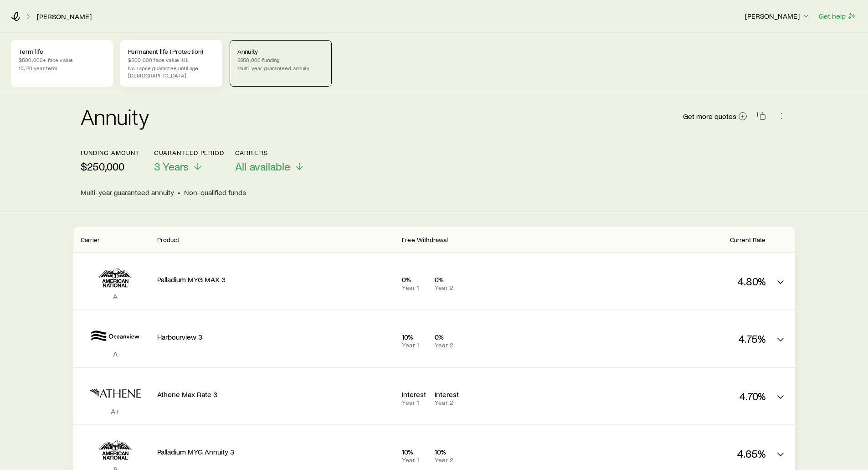 The height and width of the screenshot is (470, 868). What do you see at coordinates (687, 338) in the screenshot?
I see `p: 4.75%` at bounding box center [687, 338].